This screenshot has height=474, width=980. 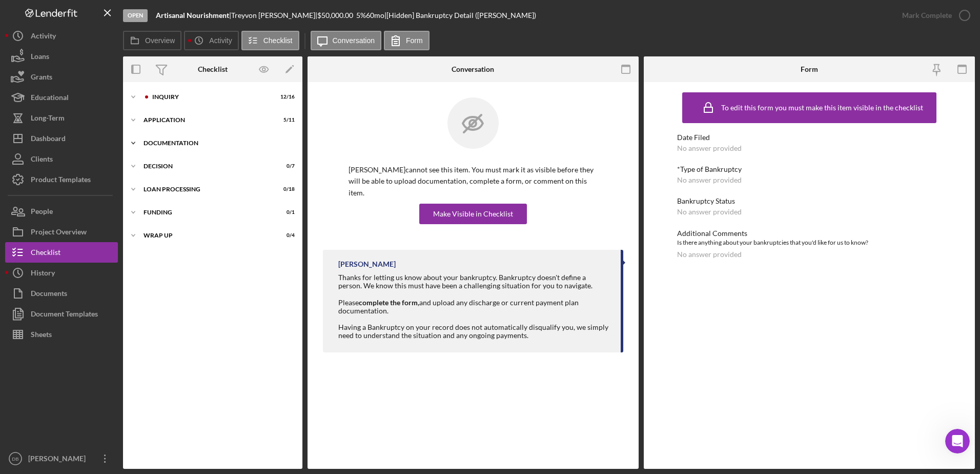 I want to click on div: People, so click(x=42, y=213).